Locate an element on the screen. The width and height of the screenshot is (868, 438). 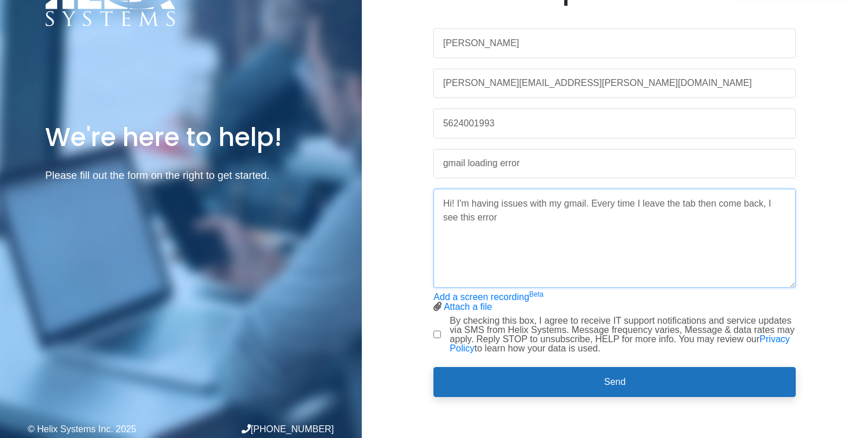
sup: Beta is located at coordinates (536, 294).